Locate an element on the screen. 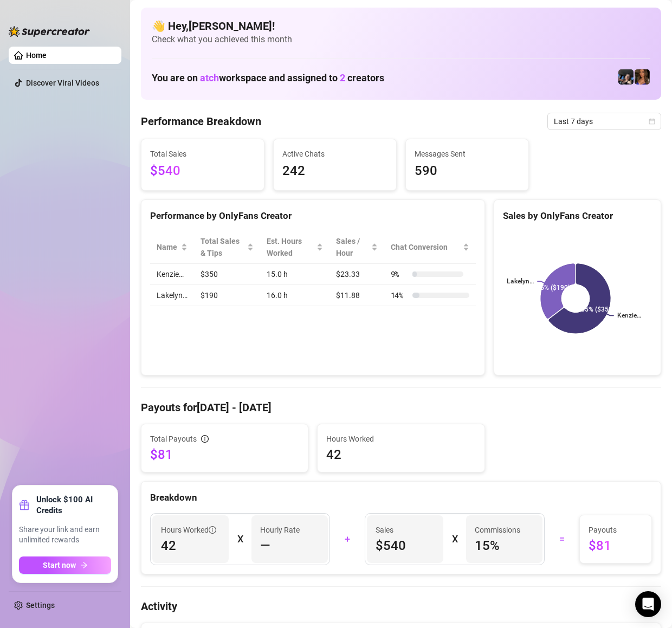 The height and width of the screenshot is (628, 672). span: atch is located at coordinates (209, 77).